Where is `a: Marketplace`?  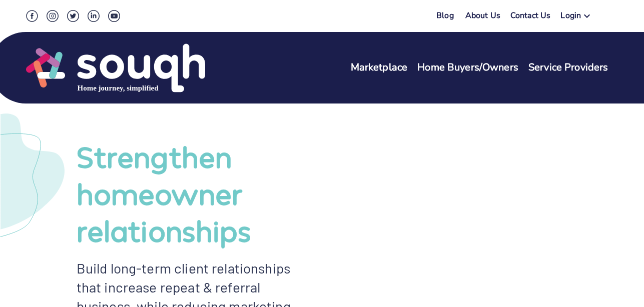 a: Marketplace is located at coordinates (379, 68).